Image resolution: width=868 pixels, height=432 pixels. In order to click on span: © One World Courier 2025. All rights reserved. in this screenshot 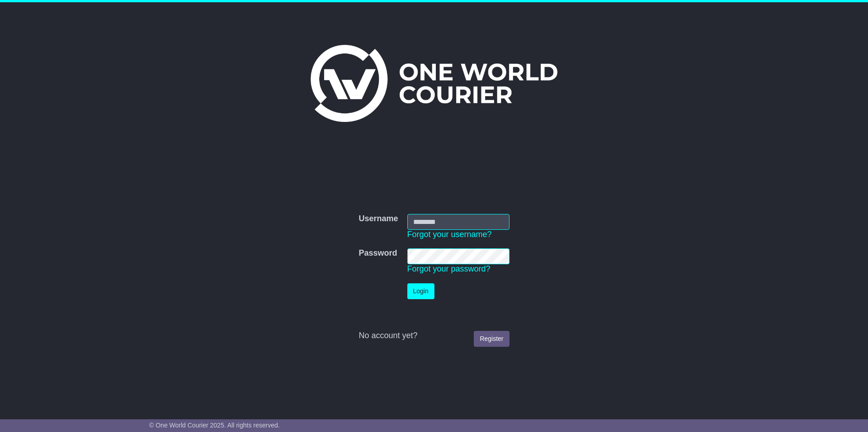, I will do `click(215, 425)`.